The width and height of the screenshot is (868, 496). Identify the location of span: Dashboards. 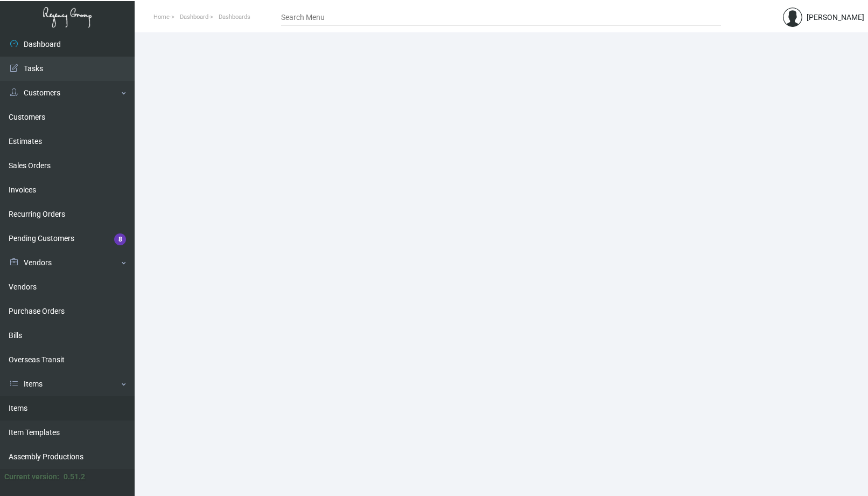
(234, 17).